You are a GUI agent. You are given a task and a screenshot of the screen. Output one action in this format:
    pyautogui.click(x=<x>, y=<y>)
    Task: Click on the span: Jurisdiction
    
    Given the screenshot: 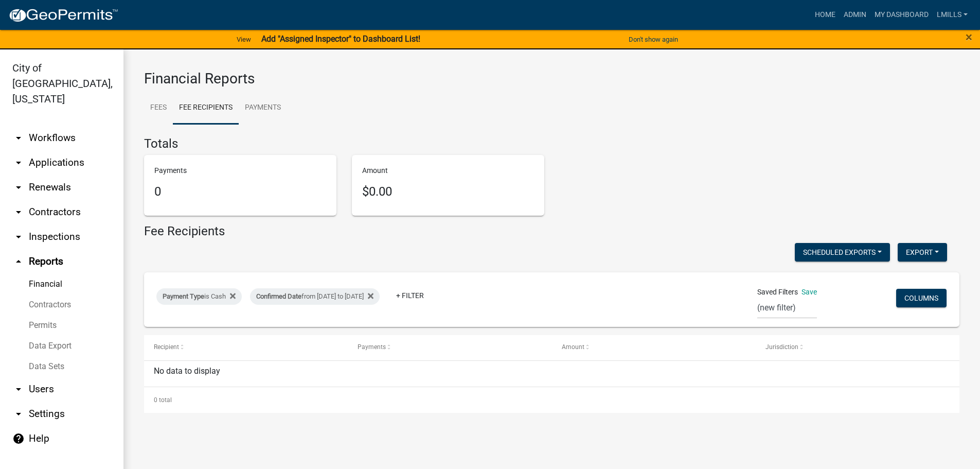 What is the action you would take?
    pyautogui.click(x=782, y=347)
    